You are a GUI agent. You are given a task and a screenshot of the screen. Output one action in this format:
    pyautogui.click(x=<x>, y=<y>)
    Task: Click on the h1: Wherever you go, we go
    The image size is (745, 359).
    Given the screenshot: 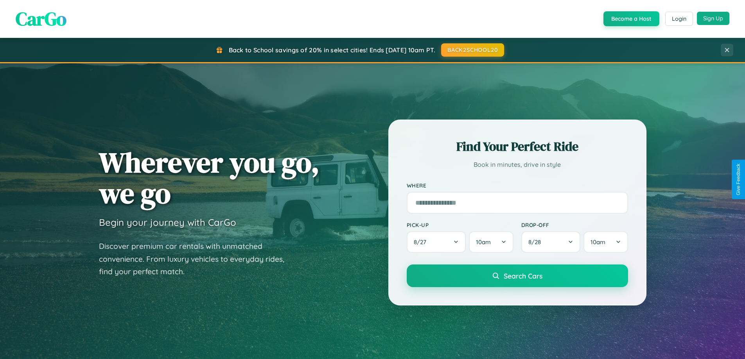 What is the action you would take?
    pyautogui.click(x=209, y=178)
    